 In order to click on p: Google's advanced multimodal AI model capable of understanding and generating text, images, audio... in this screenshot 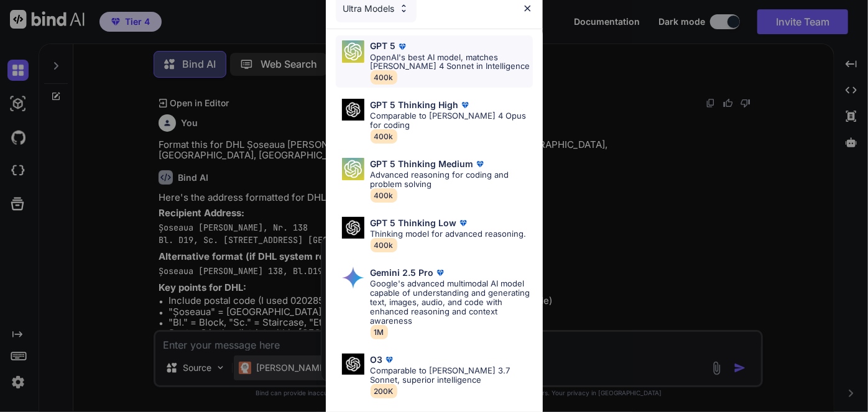, I will do `click(451, 302)`.